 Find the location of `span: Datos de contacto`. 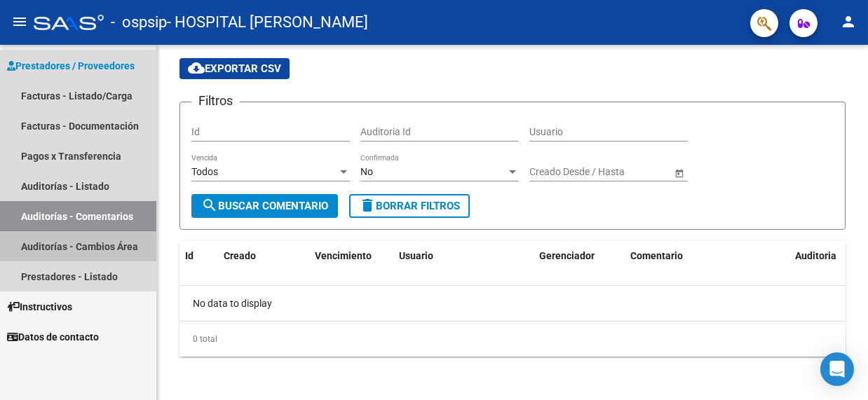

span: Datos de contacto is located at coordinates (52, 337).